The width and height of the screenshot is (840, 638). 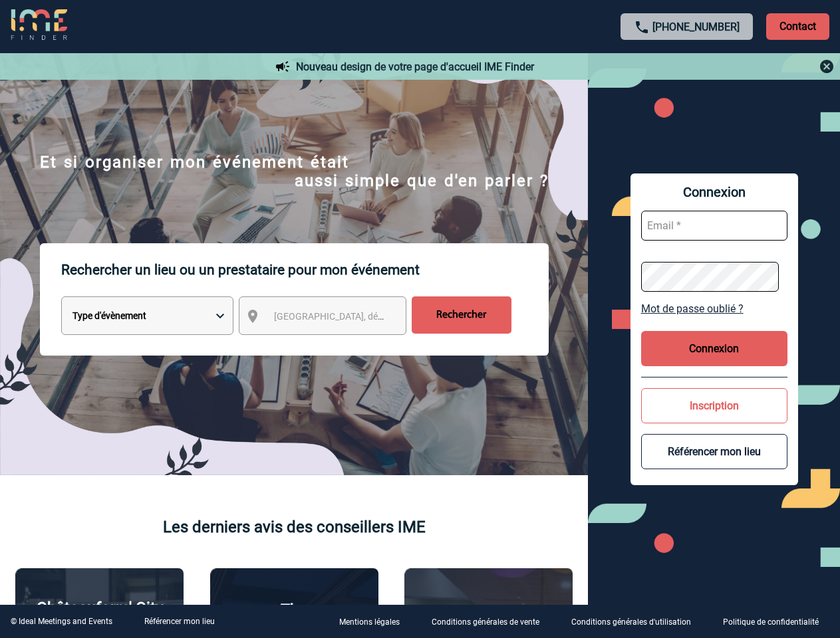 I want to click on a: Conditions générales de vente, so click(x=491, y=622).